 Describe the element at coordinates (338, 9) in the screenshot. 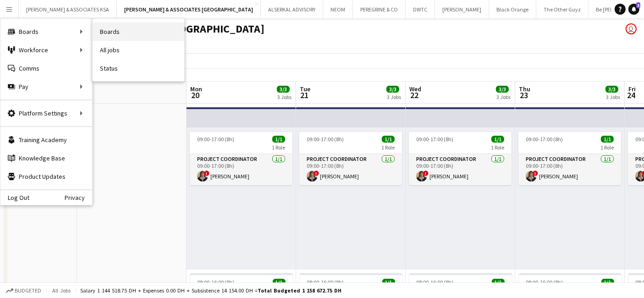

I see `button: NEOM` at that location.